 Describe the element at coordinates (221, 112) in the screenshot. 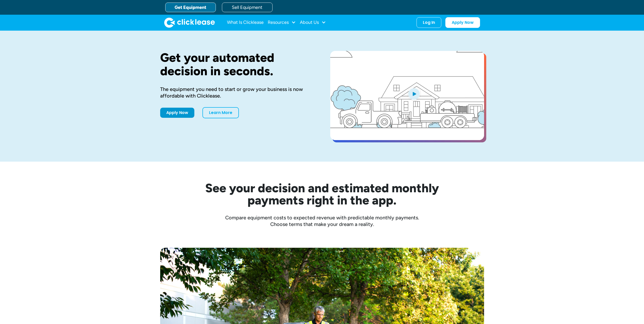

I see `a: Learn More` at that location.